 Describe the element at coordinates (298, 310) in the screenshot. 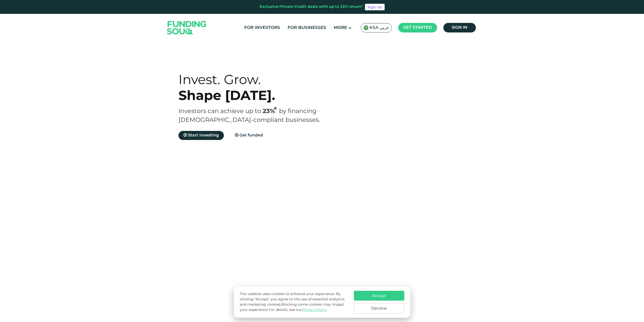

I see `span: For details, see our .` at that location.